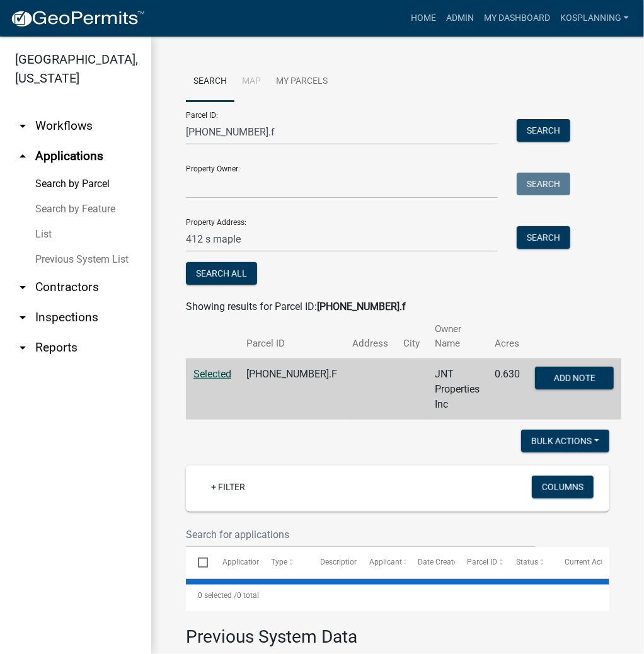 The height and width of the screenshot is (654, 644). Describe the element at coordinates (430, 562) in the screenshot. I see `datatable-header-cell: Date Created` at that location.